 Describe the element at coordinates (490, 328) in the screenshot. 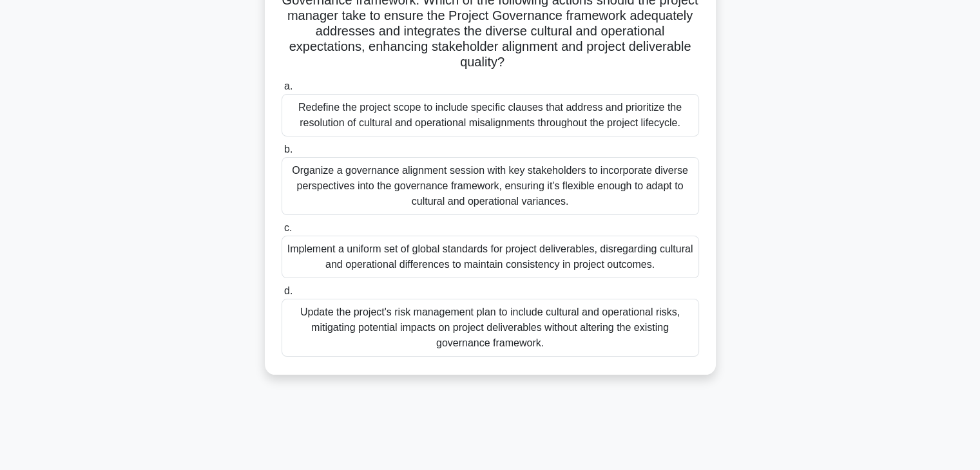

I see `div: Update the project's risk management plan to include cultural and operational risks, mitigating p...` at that location.